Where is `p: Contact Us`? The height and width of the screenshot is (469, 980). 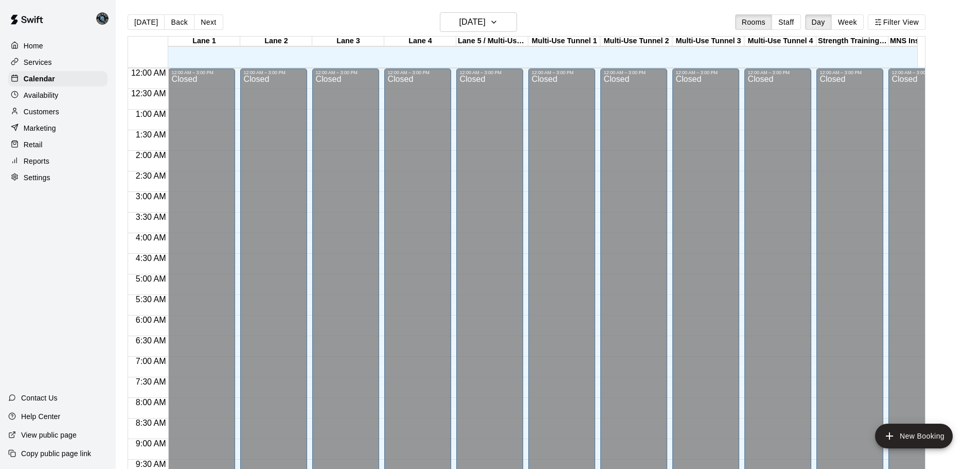
p: Contact Us is located at coordinates (39, 398).